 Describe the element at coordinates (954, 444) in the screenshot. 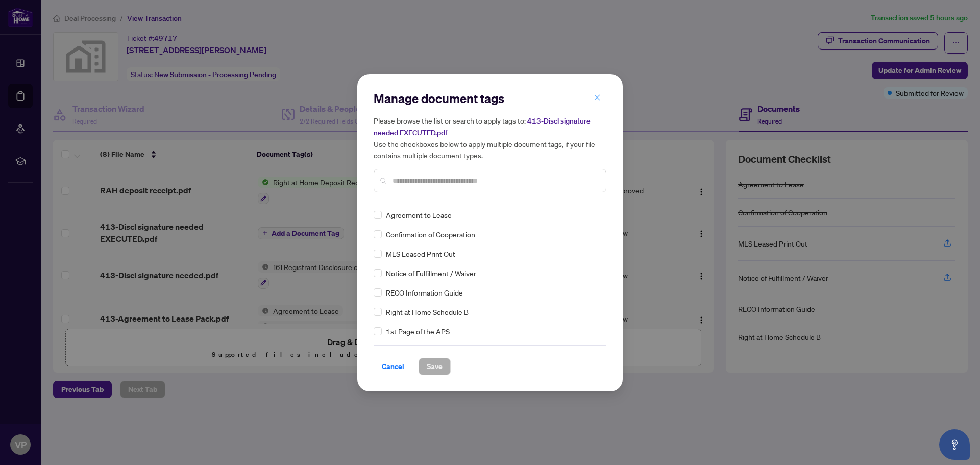

I see `button: Open asap` at that location.